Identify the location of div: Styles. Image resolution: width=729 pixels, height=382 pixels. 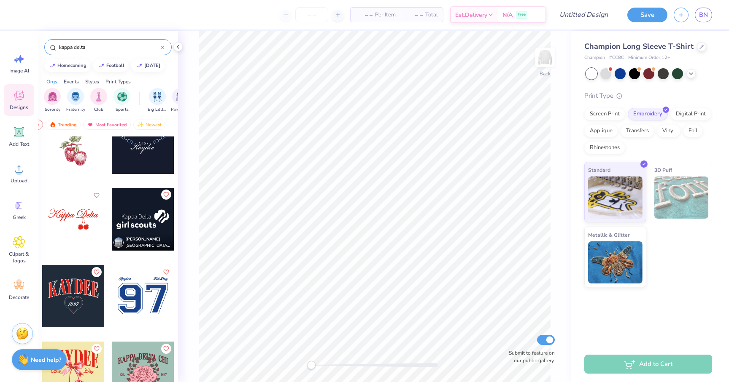
(92, 82).